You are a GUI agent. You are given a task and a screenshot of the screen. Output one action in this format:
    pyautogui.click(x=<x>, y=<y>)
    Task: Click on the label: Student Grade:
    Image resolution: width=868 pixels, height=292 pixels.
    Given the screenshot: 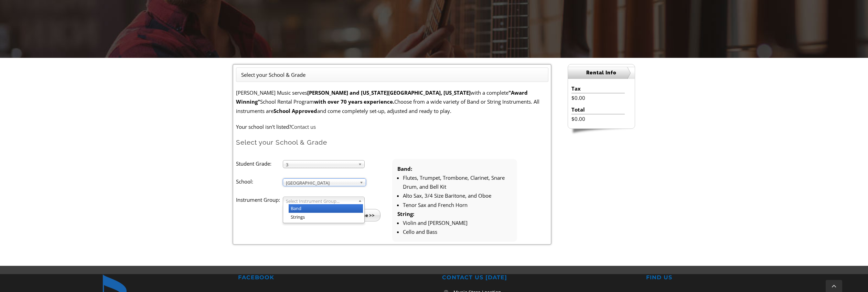 What is the action you would take?
    pyautogui.click(x=259, y=163)
    